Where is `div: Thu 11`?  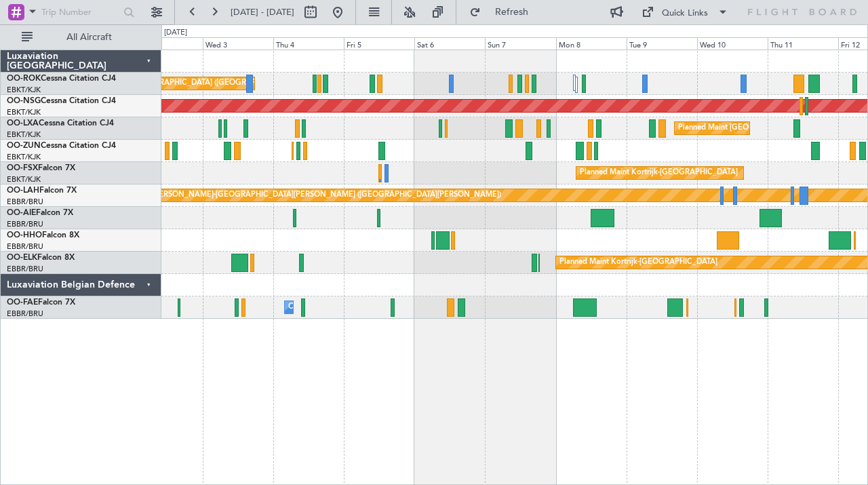 div: Thu 11 is located at coordinates (803, 43).